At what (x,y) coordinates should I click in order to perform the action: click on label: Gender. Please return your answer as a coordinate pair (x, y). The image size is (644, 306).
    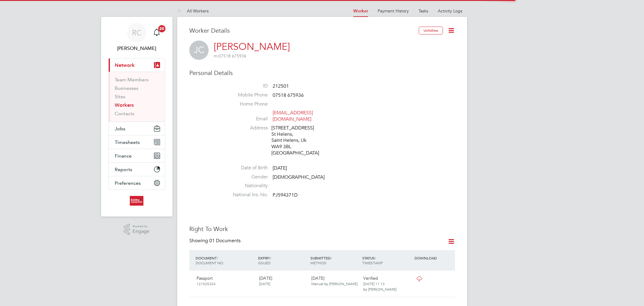
    Looking at the image, I should click on (247, 177).